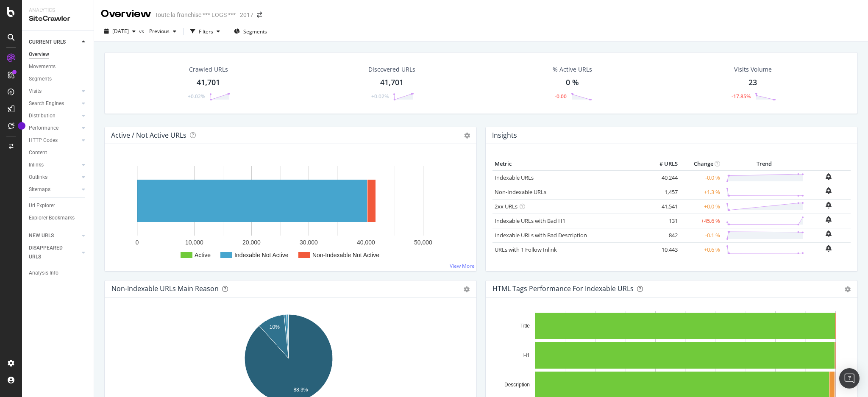 The width and height of the screenshot is (868, 397). I want to click on td: 41,541, so click(663, 206).